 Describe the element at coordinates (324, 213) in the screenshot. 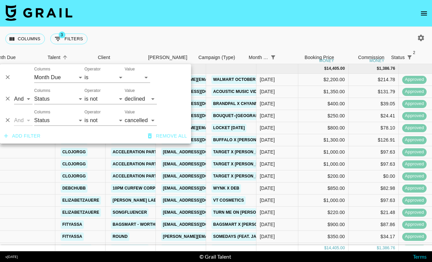

I see `div: $220.00` at that location.